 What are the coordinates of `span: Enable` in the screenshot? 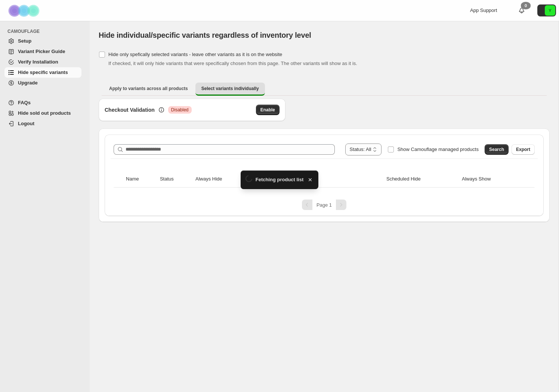 It's located at (268, 110).